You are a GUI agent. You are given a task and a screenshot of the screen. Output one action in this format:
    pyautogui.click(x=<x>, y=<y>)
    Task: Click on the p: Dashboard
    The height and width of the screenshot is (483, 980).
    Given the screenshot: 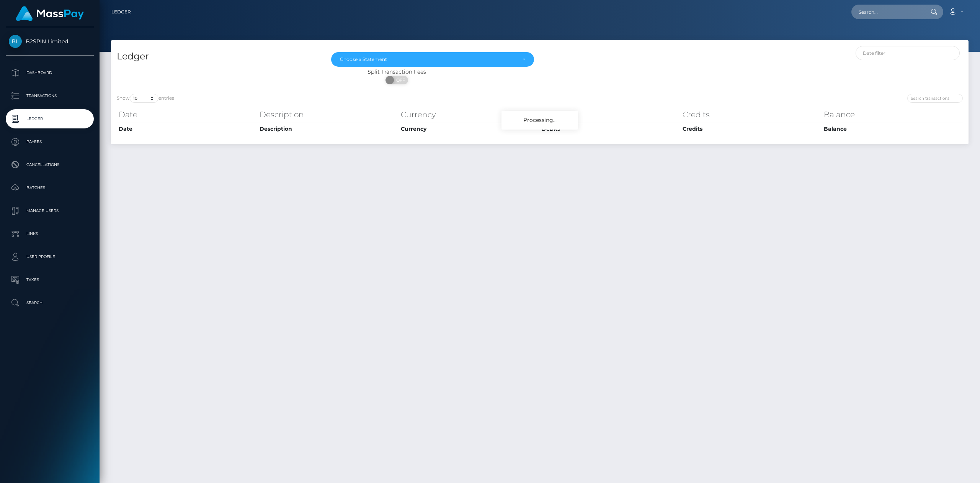 What is the action you would take?
    pyautogui.click(x=50, y=73)
    